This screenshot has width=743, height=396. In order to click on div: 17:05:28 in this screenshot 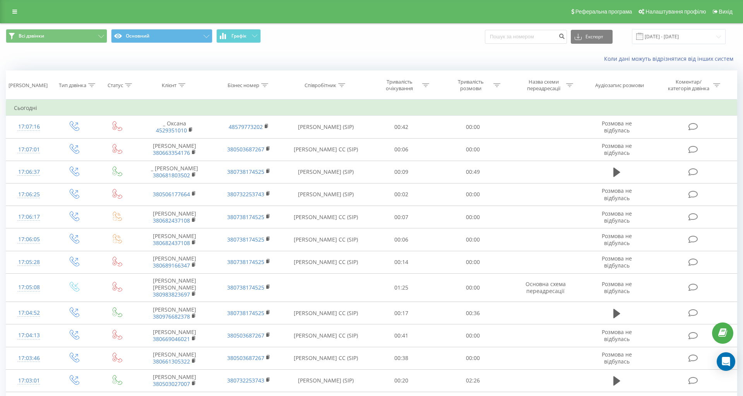, I will do `click(29, 262)`.